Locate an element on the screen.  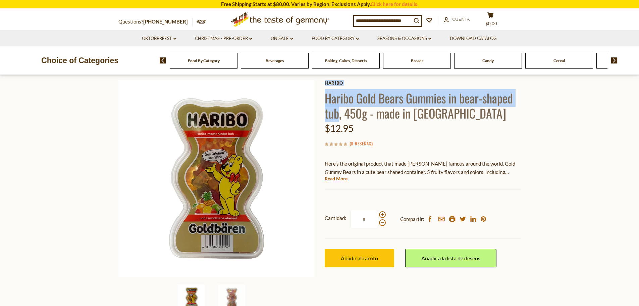
span: Cereal is located at coordinates (559, 60).